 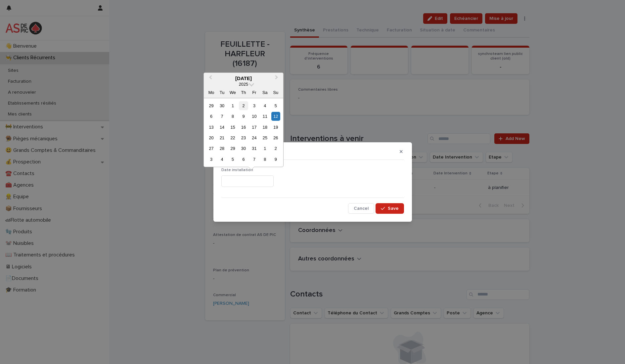 What do you see at coordinates (276, 105) in the screenshot?
I see `div: Choose Sunday, 5 October 2025` at bounding box center [276, 105].